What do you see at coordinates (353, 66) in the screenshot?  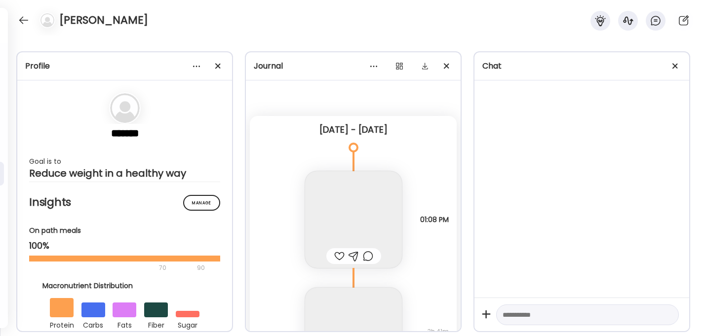 I see `div: Journal` at bounding box center [353, 66].